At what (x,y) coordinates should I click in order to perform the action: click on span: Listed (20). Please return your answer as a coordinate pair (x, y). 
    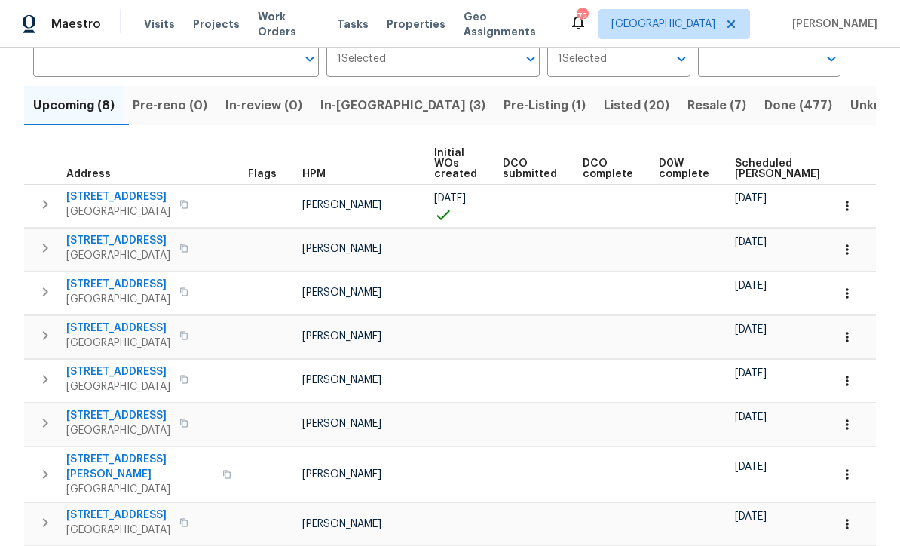
    Looking at the image, I should click on (636, 106).